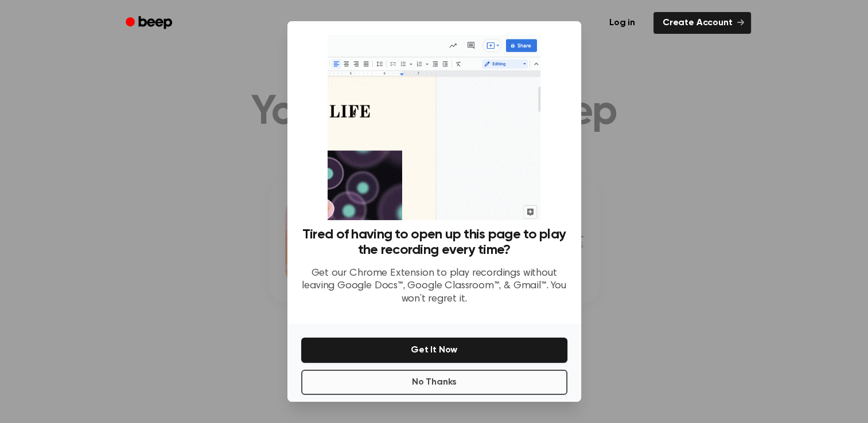 Image resolution: width=868 pixels, height=423 pixels. Describe the element at coordinates (434, 287) in the screenshot. I see `p: Get our Chrome Extension to play recordings without leaving Google Docs™, Google Classroom™, & Gm...` at that location.